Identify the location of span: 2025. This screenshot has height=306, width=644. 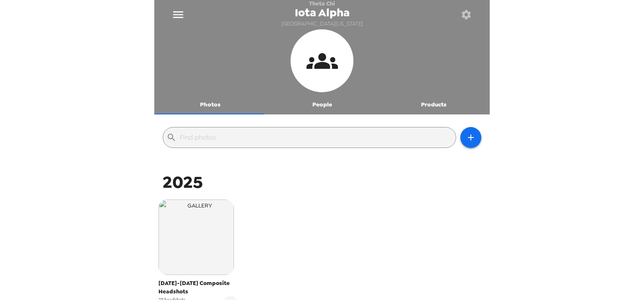
(183, 182).